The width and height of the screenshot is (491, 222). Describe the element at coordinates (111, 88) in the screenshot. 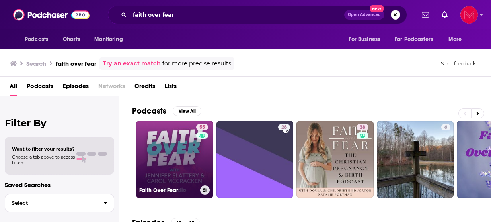

I see `span: Networks` at that location.